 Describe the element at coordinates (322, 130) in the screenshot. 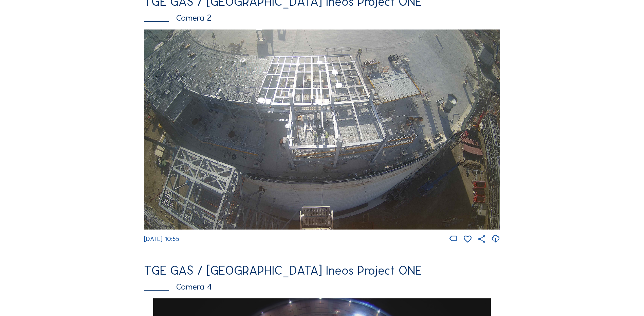

I see `img: Image` at that location.